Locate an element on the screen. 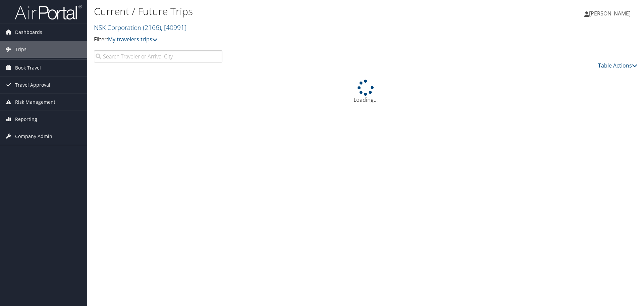  img: airportal-logo.png is located at coordinates (48, 12).